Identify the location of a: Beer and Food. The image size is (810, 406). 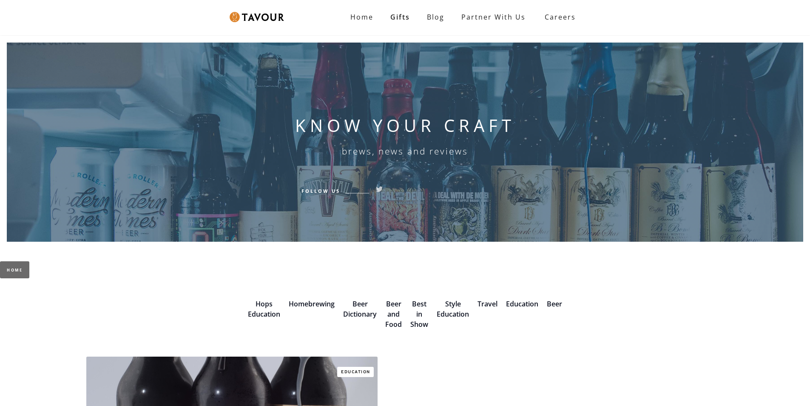
(393, 314).